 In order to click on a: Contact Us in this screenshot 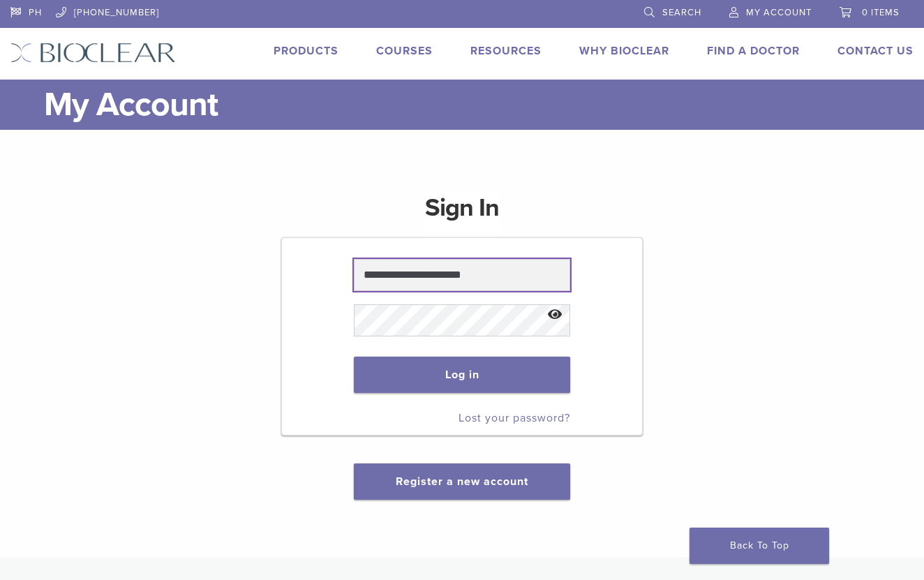, I will do `click(875, 51)`.